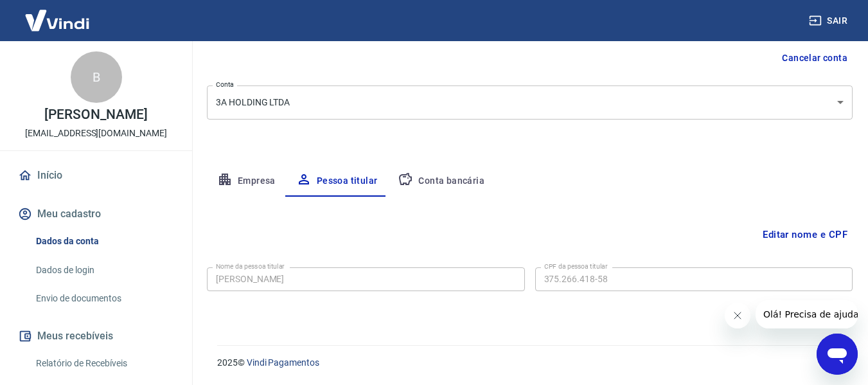 The image size is (868, 385). I want to click on button: Conta bancária, so click(440, 181).